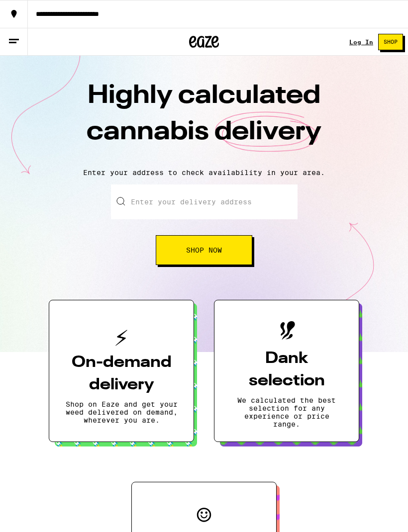  Describe the element at coordinates (204, 250) in the screenshot. I see `button: Shop Now` at that location.